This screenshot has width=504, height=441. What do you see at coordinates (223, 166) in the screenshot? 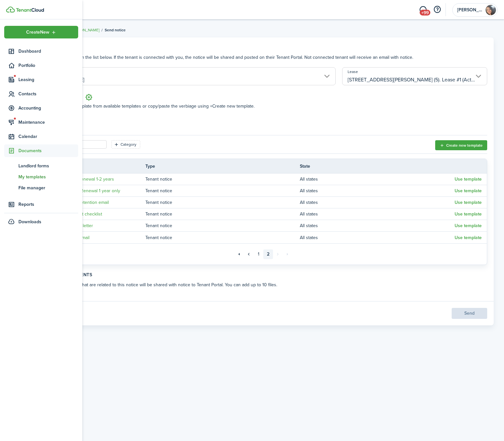
I see `th: Type` at bounding box center [223, 166].